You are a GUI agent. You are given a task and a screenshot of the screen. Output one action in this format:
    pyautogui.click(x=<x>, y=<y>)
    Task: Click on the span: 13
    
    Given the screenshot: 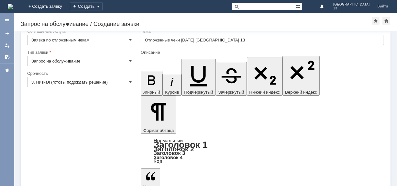 What is the action you would take?
    pyautogui.click(x=352, y=8)
    